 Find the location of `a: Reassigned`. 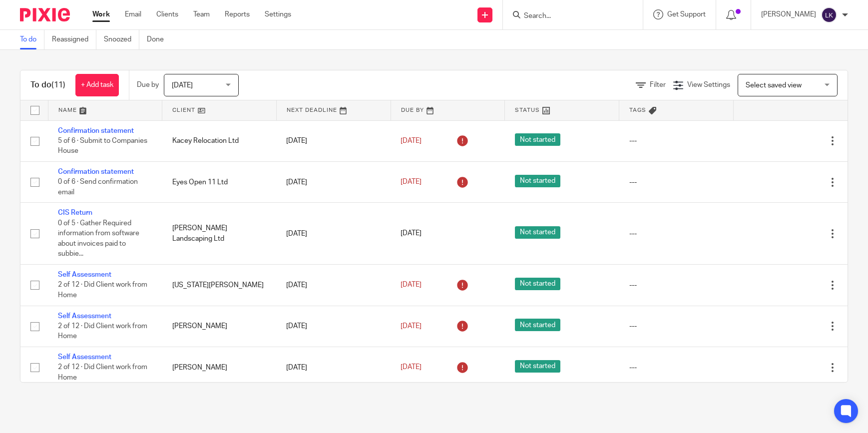

a: Reassigned is located at coordinates (74, 39).